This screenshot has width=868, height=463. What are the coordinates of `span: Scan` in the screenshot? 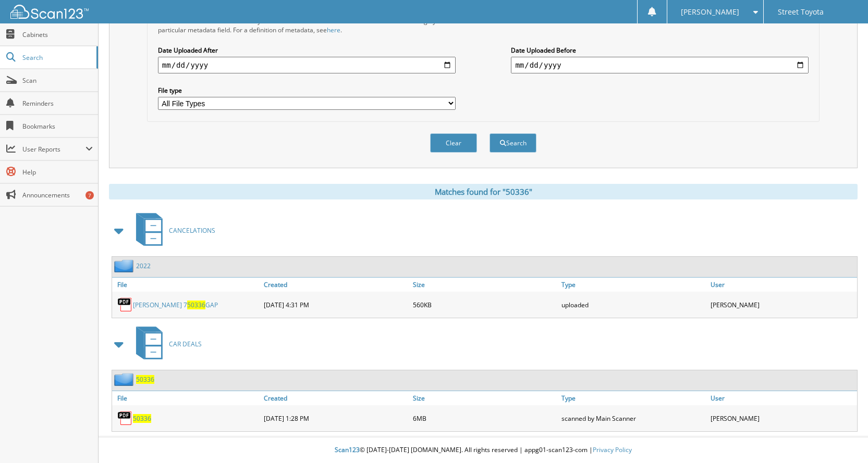 It's located at (57, 80).